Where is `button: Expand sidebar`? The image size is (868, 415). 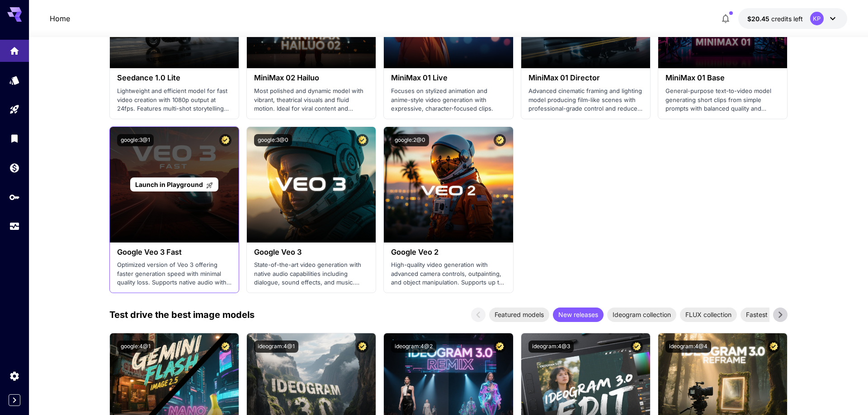
button: Expand sidebar is located at coordinates (15, 400).